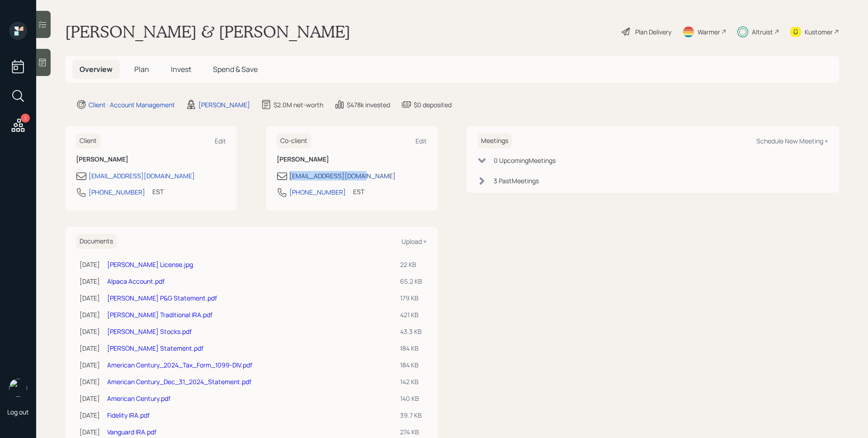 This screenshot has height=438, width=868. What do you see at coordinates (411, 398) in the screenshot?
I see `div: 140 KB` at bounding box center [411, 398].